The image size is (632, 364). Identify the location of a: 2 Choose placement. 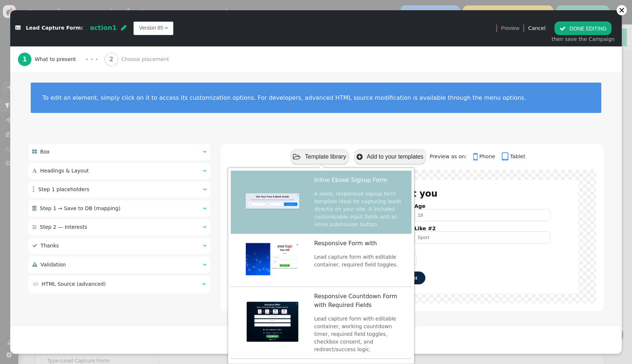
(145, 59).